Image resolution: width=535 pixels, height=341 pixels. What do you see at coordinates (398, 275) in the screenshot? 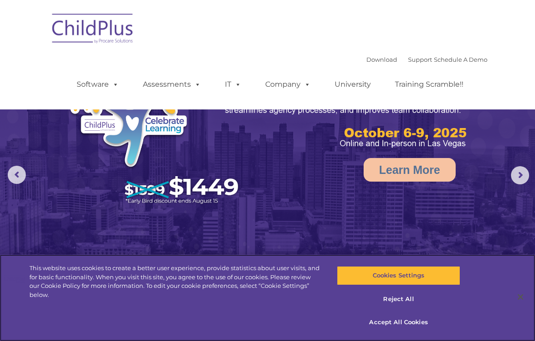
I see `button: Cookies Settings` at bounding box center [398, 275].